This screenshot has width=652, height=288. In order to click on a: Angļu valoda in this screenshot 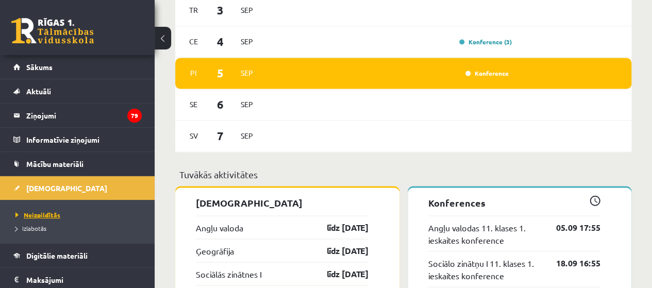, I will do `click(219, 227)`.